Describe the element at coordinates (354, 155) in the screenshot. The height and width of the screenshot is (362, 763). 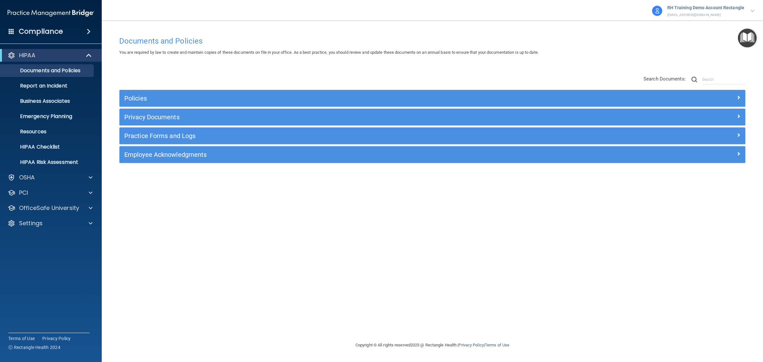
I see `h5: Employee Acknowledgments` at that location.